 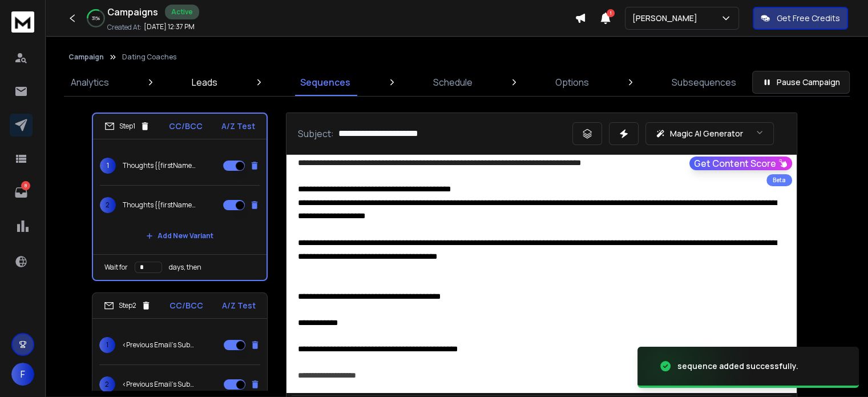 What do you see at coordinates (316, 134) in the screenshot?
I see `p: Subject:` at bounding box center [316, 134].